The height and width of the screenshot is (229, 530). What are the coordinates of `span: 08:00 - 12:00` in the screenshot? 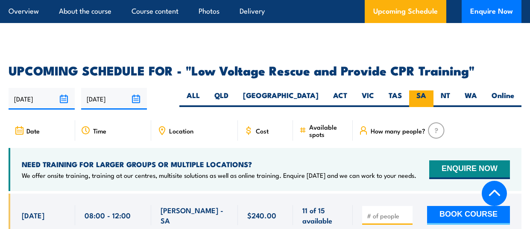 It's located at (108, 215).